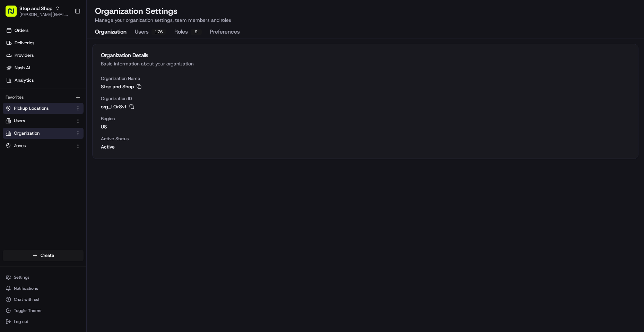 The width and height of the screenshot is (644, 332). Describe the element at coordinates (366, 99) in the screenshot. I see `span: Organization ID` at that location.